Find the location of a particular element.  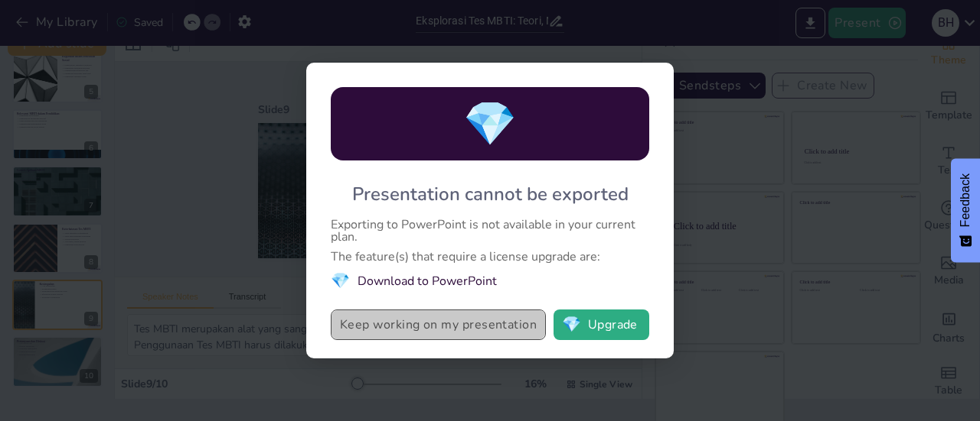

li: Download to PowerPoint is located at coordinates (490, 281).